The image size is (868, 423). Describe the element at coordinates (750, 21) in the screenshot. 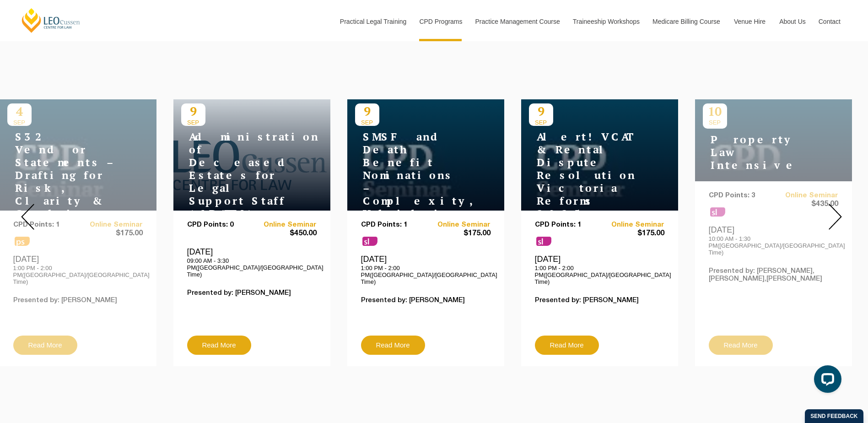

I see `a: Venue Hire` at that location.